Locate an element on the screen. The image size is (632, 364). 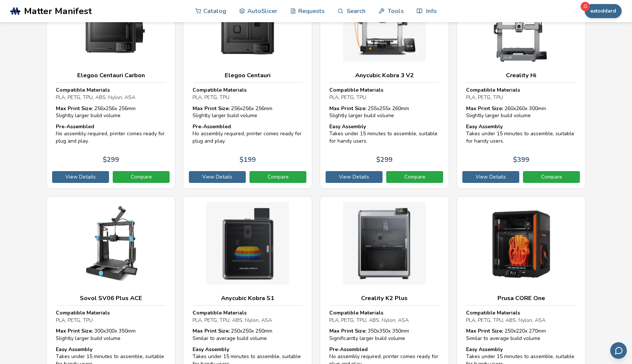
p: $ 199 is located at coordinates (247, 160).